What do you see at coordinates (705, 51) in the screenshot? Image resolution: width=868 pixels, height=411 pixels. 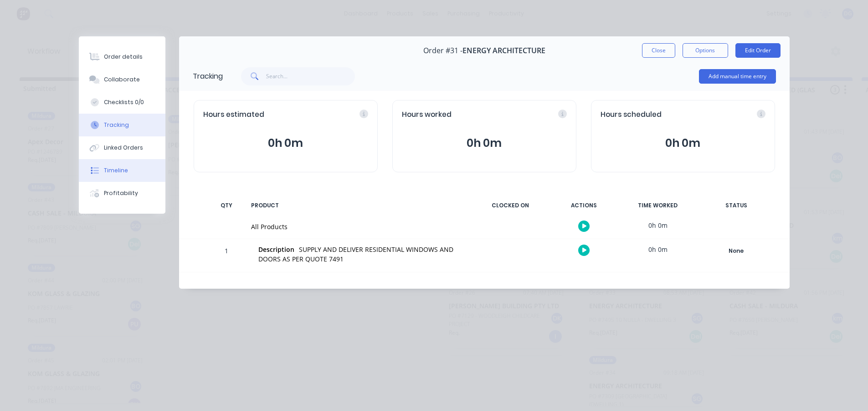 I see `button: Options` at bounding box center [705, 51].